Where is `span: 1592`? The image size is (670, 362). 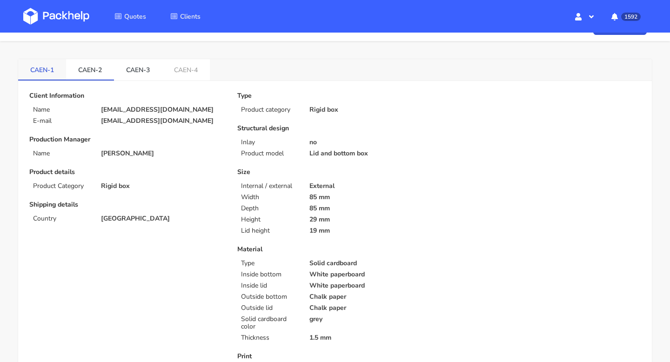 span: 1592 is located at coordinates (631, 17).